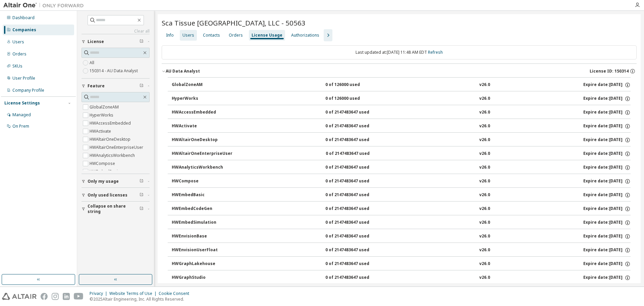 The width and height of the screenshot is (644, 306). What do you see at coordinates (202, 237) in the screenshot?
I see `div: HWEnvisionBase` at bounding box center [202, 237].